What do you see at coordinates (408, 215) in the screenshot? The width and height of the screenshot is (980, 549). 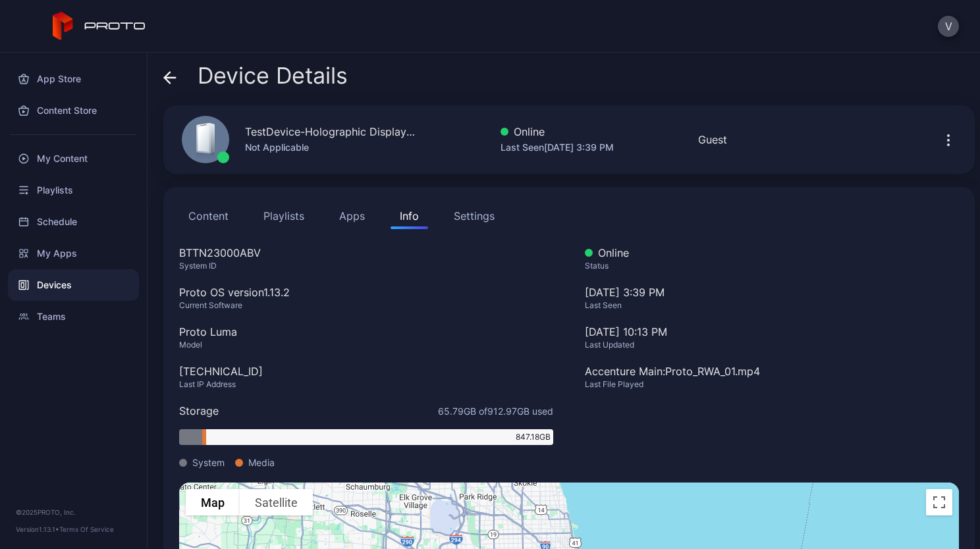 I see `div: Info` at bounding box center [408, 215].